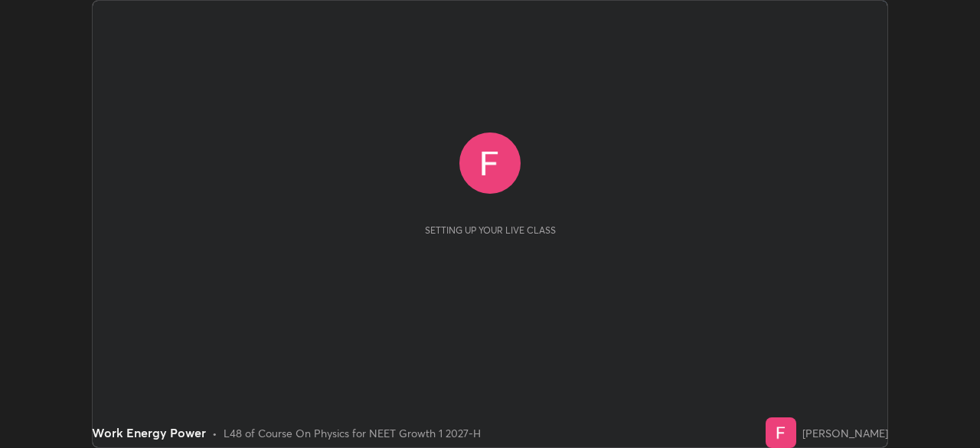 The image size is (980, 448). Describe the element at coordinates (352, 433) in the screenshot. I see `div: L48 of Course On Physics for NEET Growth 1 2027-H` at that location.